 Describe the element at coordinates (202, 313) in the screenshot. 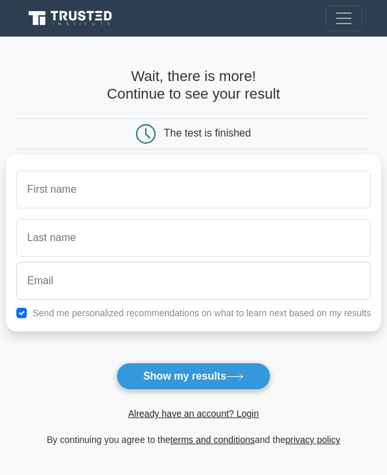

I see `label: Send me personalized recommendations on what to learn next based on my results` at that location.